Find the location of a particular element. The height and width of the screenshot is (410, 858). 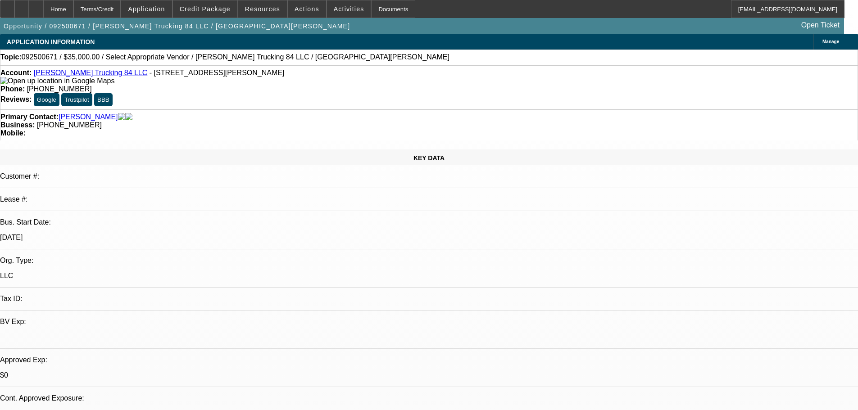

strong: Phone: is located at coordinates (13, 89).